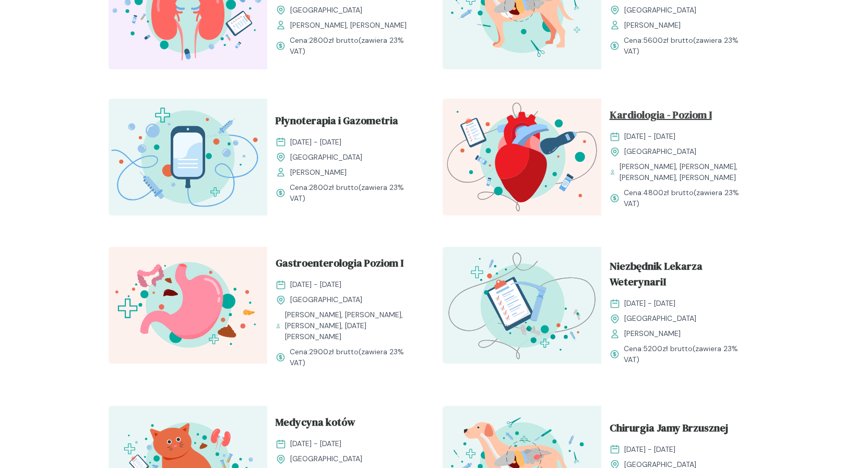 This screenshot has width=868, height=468. I want to click on a: Niezbędnik Lekarza WeterynariI, so click(680, 276).